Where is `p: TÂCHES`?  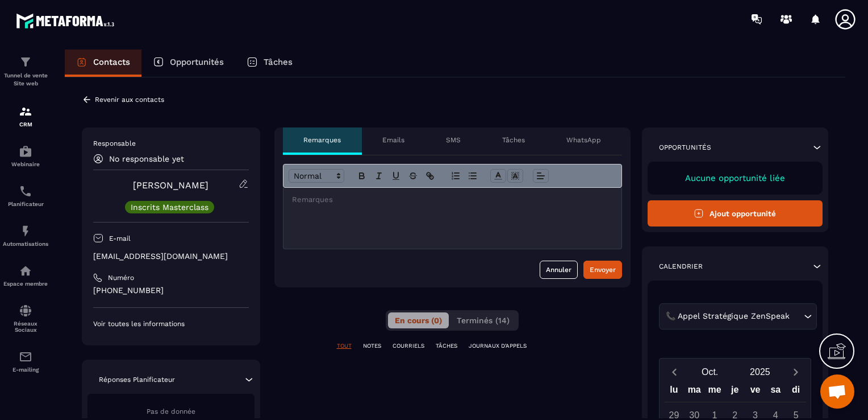
p: TÂCHES is located at coordinates (447, 346).